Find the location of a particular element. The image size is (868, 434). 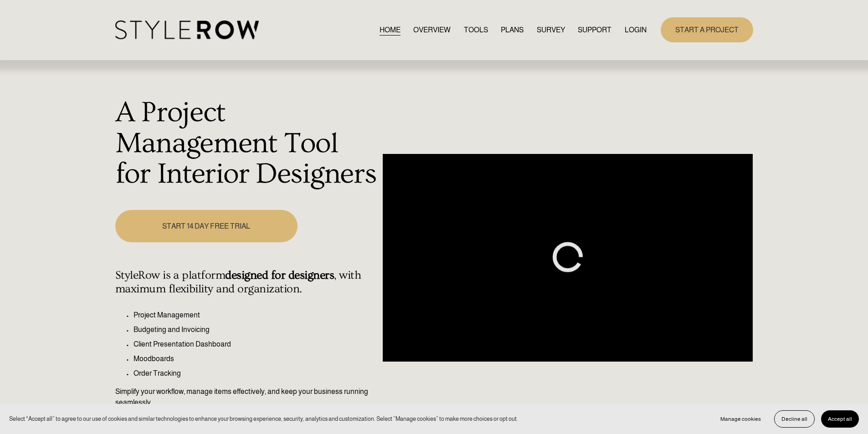

button: Manage cookies is located at coordinates (741, 419).